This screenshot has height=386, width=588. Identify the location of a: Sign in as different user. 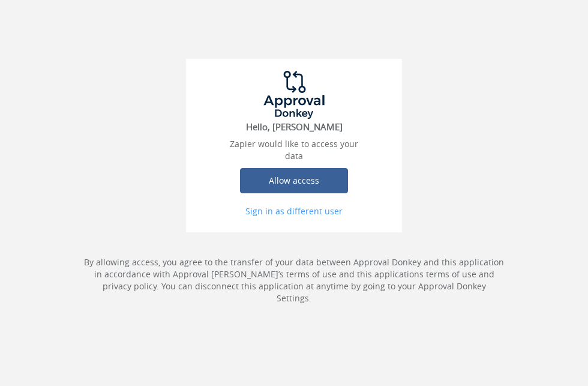
(294, 212).